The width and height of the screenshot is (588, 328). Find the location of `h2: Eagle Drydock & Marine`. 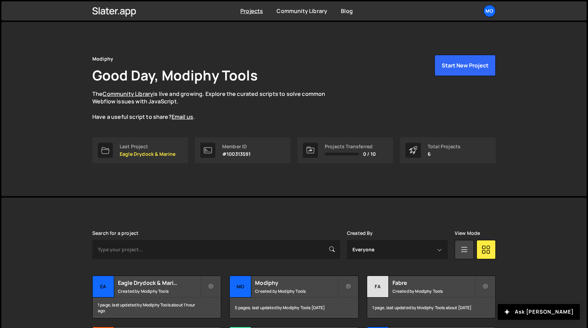

h2: Eagle Drydock & Marine is located at coordinates (159, 282).